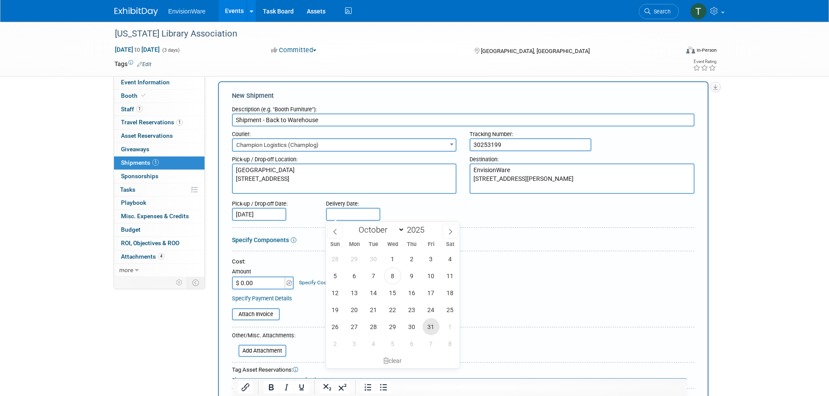  Describe the element at coordinates (393, 276) in the screenshot. I see `span: October 8, 2025` at that location.